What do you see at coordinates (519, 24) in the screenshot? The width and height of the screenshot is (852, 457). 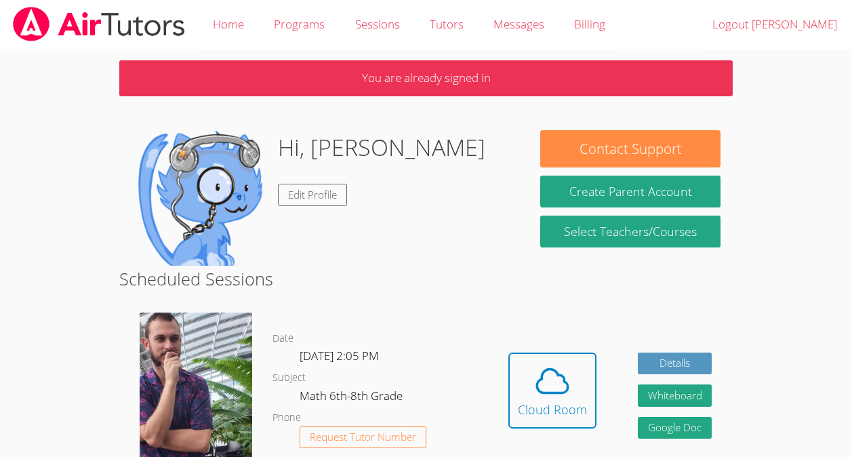 I see `span: Messages` at bounding box center [519, 24].